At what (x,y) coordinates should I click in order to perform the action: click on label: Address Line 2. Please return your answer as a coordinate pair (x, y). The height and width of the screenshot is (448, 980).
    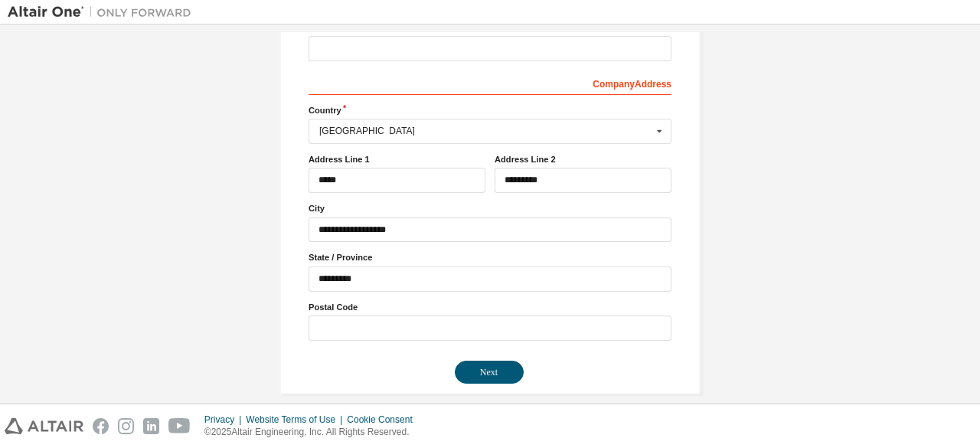
    Looking at the image, I should click on (582, 160).